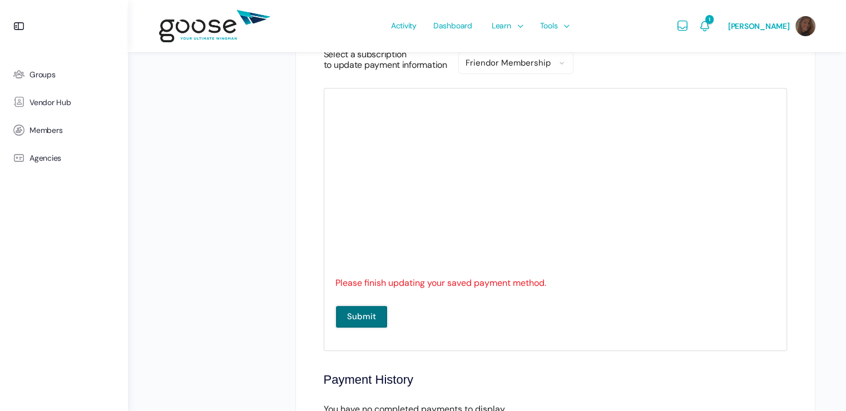 The width and height of the screenshot is (846, 411). I want to click on a: Vendor Hub, so click(64, 102).